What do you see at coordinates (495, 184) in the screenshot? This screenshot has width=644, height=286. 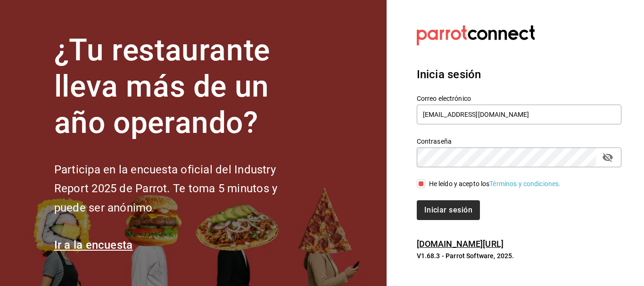 I see `div: He leído y acepto los` at bounding box center [495, 184].